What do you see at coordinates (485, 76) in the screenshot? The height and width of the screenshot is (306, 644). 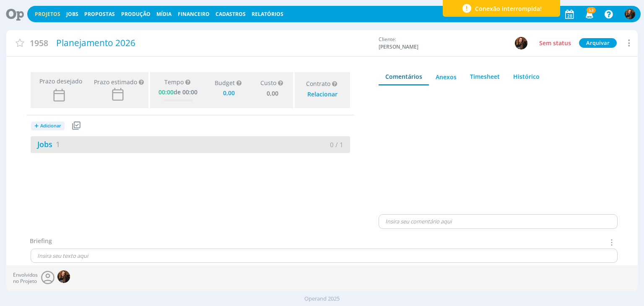 I see `a: Timesheet` at bounding box center [485, 76].